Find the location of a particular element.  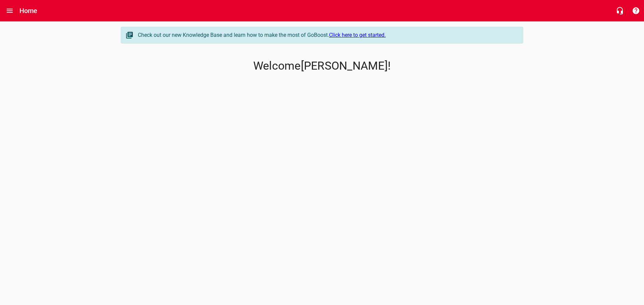

button: Support Portal is located at coordinates (636, 11).